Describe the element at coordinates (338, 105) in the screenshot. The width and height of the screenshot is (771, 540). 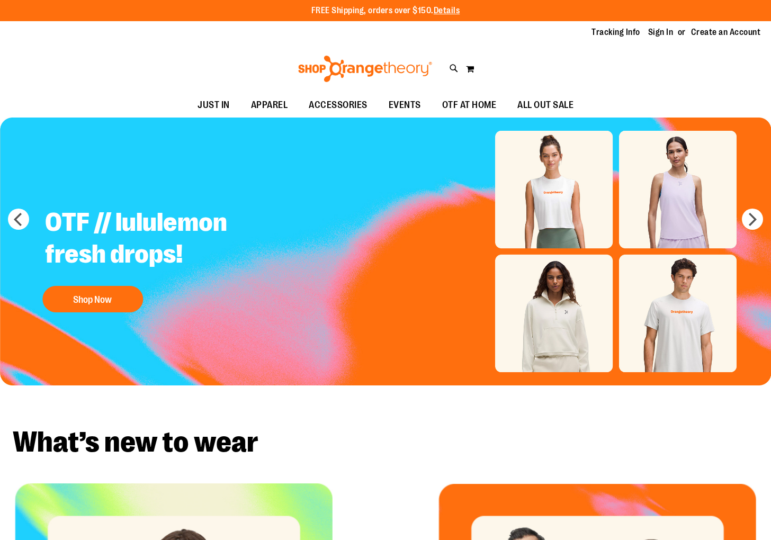
I see `span: ACCESSORIES` at that location.